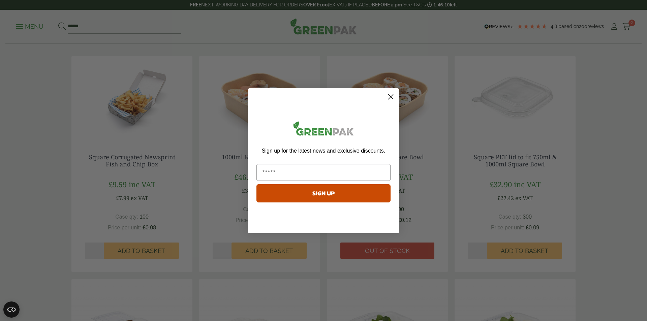 The width and height of the screenshot is (647, 321). I want to click on input: Email, so click(324, 173).